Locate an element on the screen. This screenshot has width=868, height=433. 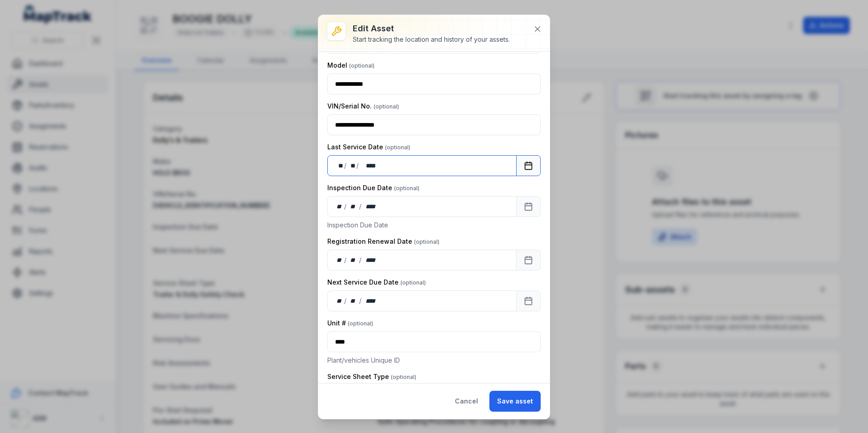
p: Plant/vehicles Unique ID is located at coordinates (434, 360).